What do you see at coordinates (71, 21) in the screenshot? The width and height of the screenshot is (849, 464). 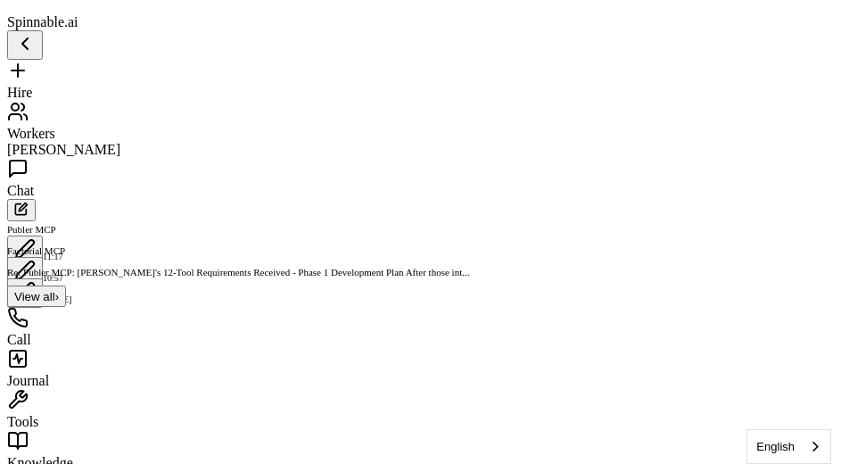 I see `span: .ai` at bounding box center [71, 21].